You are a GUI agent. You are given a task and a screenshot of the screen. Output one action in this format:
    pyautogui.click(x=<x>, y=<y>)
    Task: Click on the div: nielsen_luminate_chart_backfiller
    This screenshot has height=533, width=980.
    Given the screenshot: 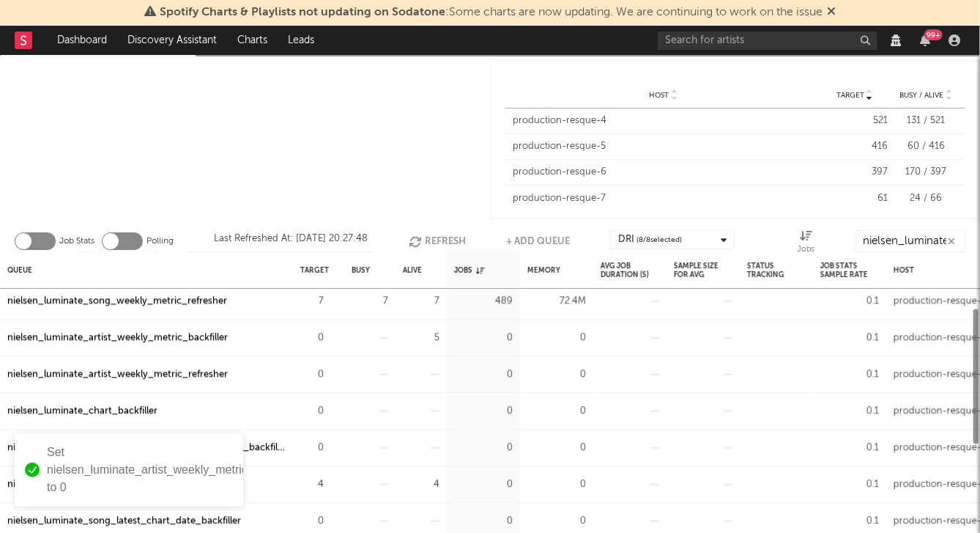 What is the action you would take?
    pyautogui.click(x=82, y=411)
    